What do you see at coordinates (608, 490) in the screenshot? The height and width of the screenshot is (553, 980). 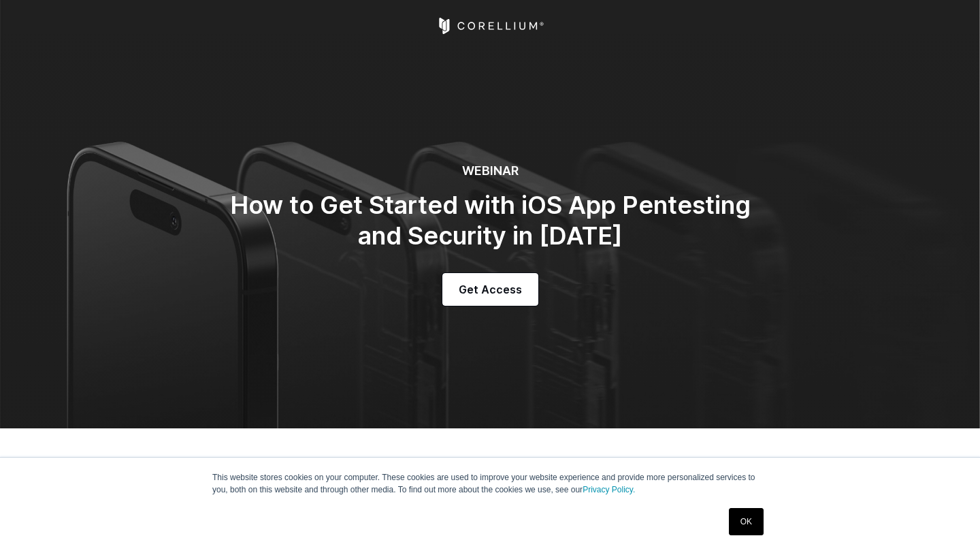 I see `a: Privacy Policy.` at bounding box center [608, 490].